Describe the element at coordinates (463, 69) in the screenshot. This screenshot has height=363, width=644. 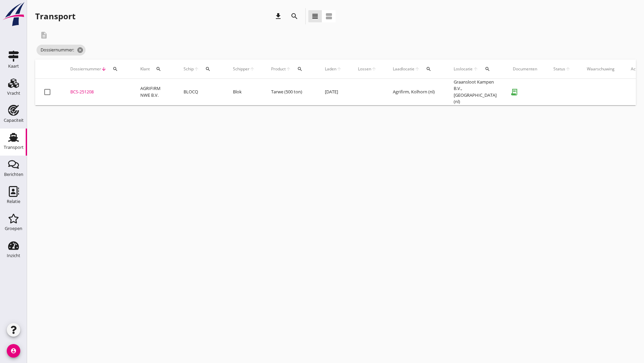
I see `span: Loslocatie` at that location.